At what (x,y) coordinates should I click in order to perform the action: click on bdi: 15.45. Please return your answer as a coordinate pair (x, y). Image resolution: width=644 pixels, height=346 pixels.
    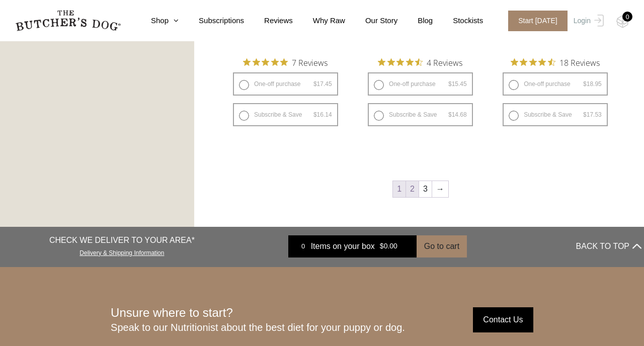
    Looking at the image, I should click on (457, 84).